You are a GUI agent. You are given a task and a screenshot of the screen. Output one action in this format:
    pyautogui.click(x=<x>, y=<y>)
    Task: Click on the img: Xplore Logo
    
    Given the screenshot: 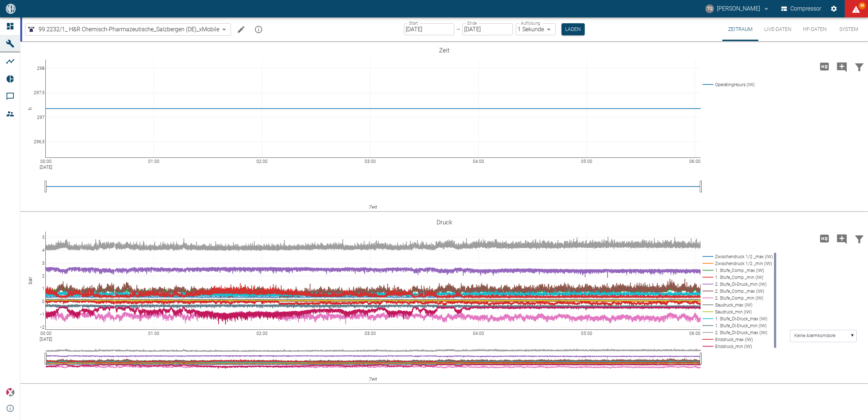 What is the action you would take?
    pyautogui.click(x=10, y=392)
    